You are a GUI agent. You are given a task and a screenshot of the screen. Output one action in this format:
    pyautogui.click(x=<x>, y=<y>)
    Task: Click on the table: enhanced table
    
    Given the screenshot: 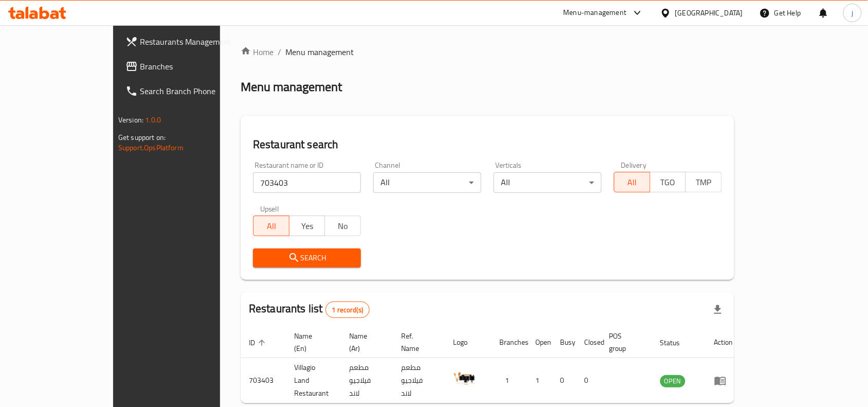 What is the action you would take?
    pyautogui.click(x=491, y=365)
    